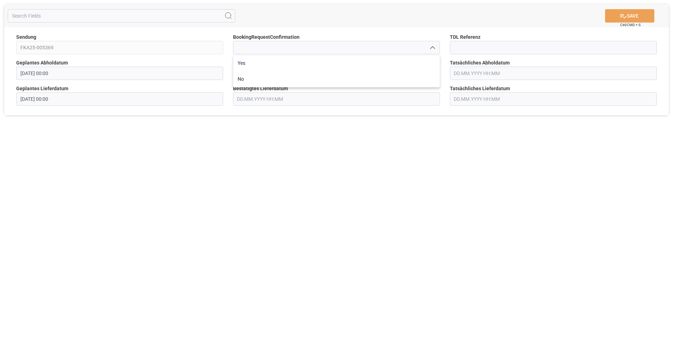 Image resolution: width=673 pixels, height=339 pixels. Describe the element at coordinates (121, 16) in the screenshot. I see `input: Search Fields` at that location.